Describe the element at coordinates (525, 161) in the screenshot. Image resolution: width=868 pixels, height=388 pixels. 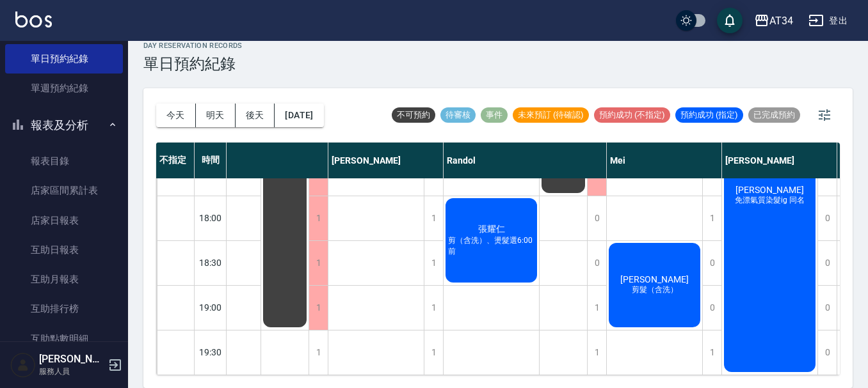
I see `div: Randol` at that location.